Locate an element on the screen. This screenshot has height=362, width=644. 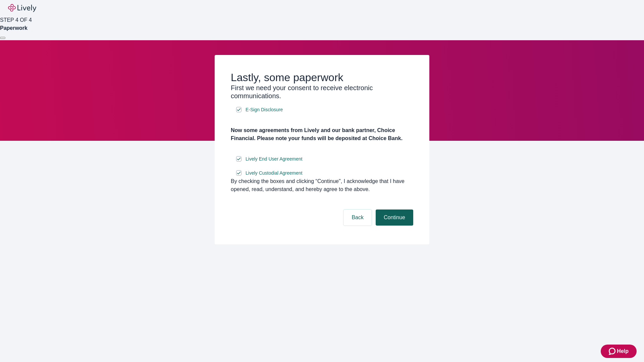
button: Back is located at coordinates (358, 218).